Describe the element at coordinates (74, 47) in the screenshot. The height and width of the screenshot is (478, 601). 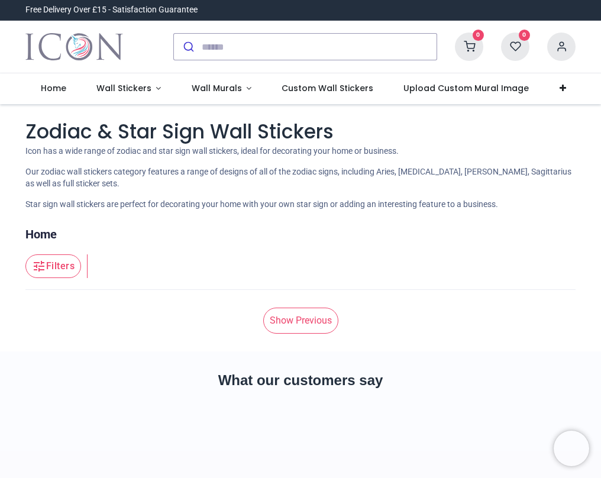
I see `img: Icon Wall Stickers` at that location.